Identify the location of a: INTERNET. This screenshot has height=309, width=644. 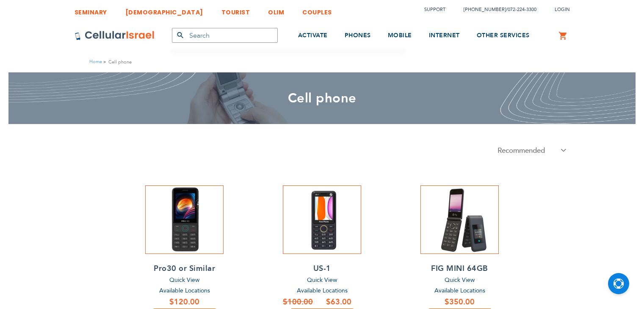
(445, 35).